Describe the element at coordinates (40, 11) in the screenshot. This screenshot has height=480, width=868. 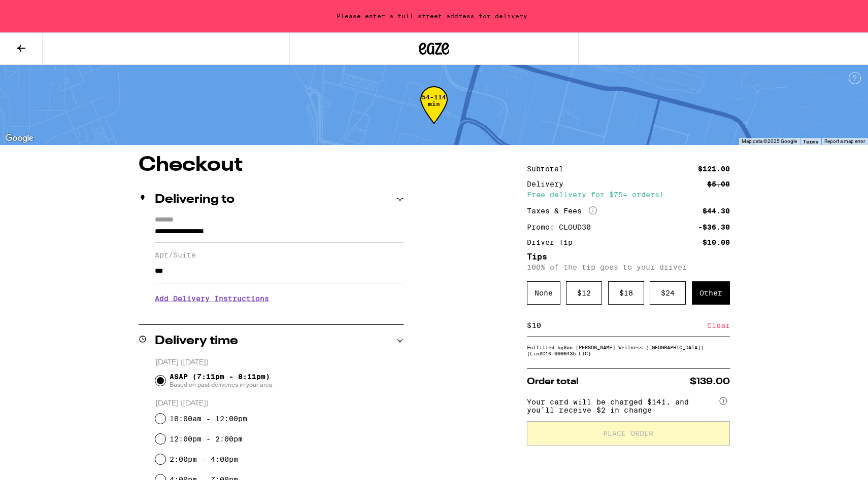
I see `span: Hi. Need any help?` at that location.